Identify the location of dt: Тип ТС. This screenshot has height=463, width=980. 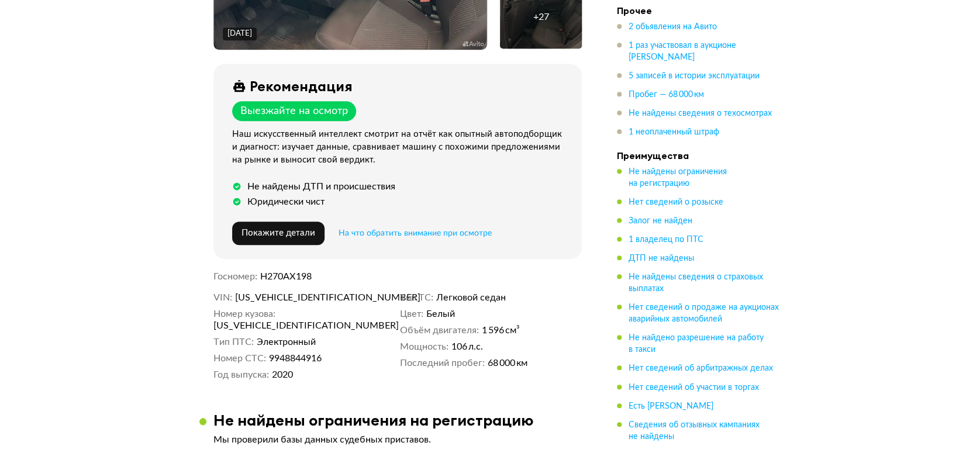
(416, 297).